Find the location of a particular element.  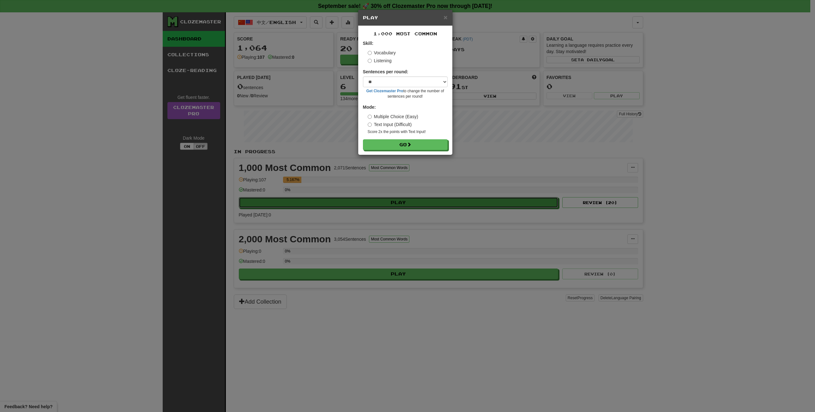

label: Text Input (Difficult) is located at coordinates (390, 125).